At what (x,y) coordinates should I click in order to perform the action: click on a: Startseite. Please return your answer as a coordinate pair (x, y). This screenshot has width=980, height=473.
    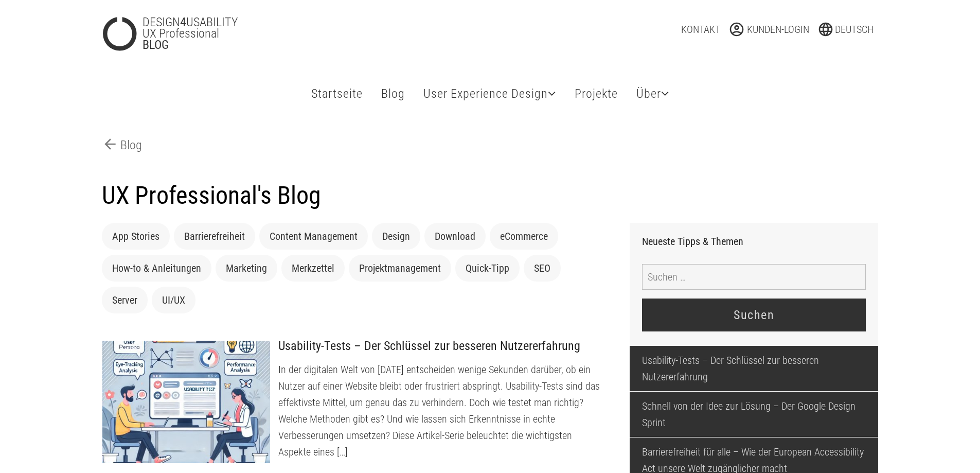
    Looking at the image, I should click on (338, 94).